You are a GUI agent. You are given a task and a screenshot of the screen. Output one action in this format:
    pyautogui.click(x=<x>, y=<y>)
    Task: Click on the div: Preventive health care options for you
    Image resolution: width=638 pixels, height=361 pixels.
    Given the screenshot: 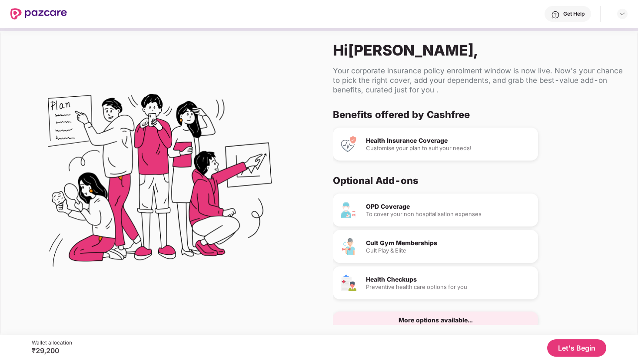 What is the action you would take?
    pyautogui.click(x=448, y=287)
    